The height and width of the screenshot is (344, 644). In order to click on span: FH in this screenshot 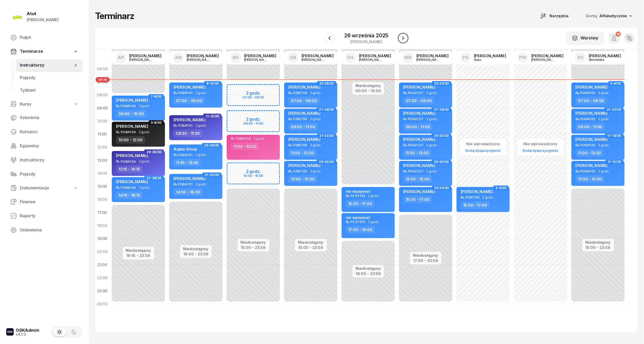, I will do `click(350, 57)`.